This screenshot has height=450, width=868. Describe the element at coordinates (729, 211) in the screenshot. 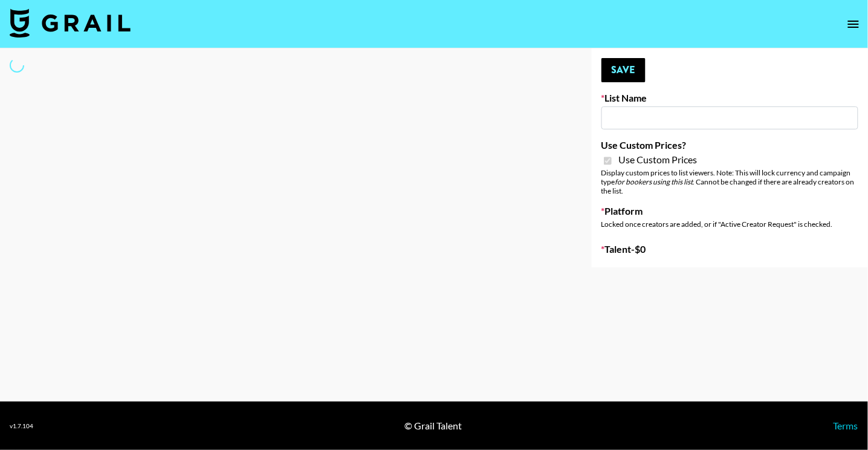

I see `label: Platform` at that location.